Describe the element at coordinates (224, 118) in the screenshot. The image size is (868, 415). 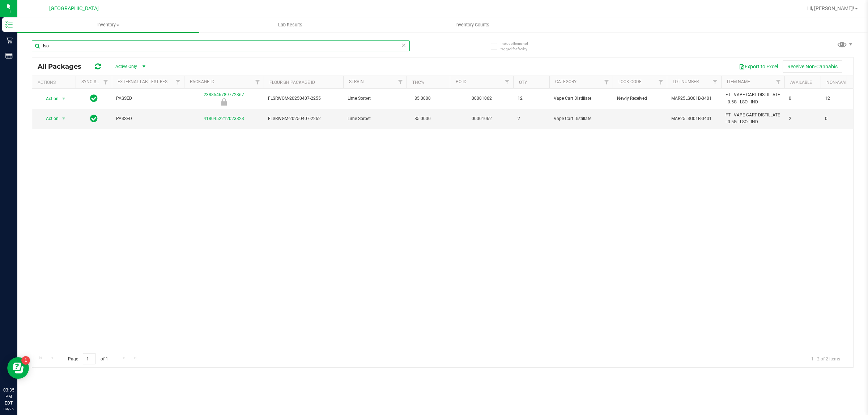
I see `a: 4180452212023323` at that location.